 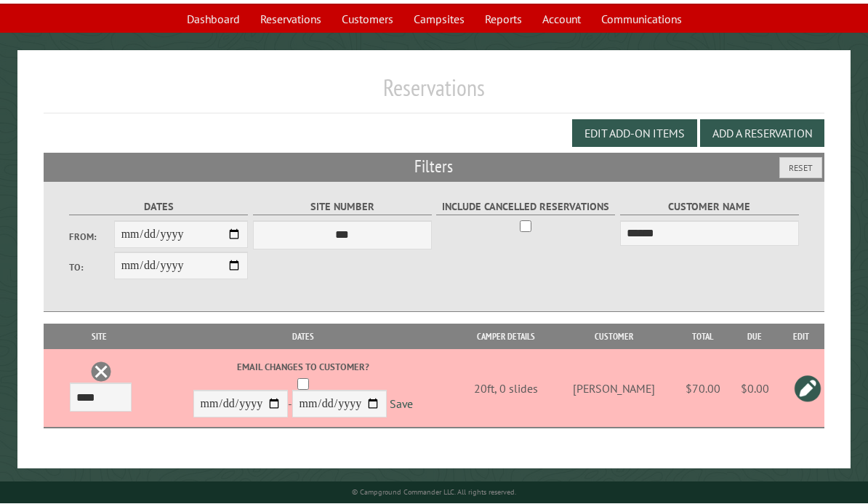 I want to click on th: Edit, so click(x=802, y=337).